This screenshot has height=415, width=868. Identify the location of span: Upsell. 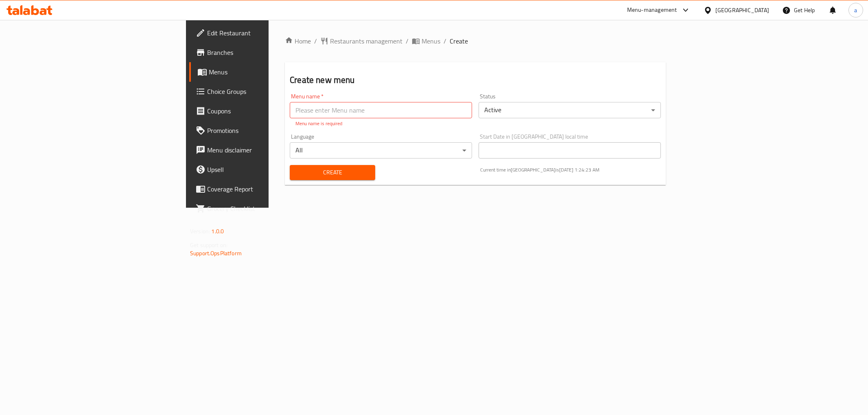
(265, 169).